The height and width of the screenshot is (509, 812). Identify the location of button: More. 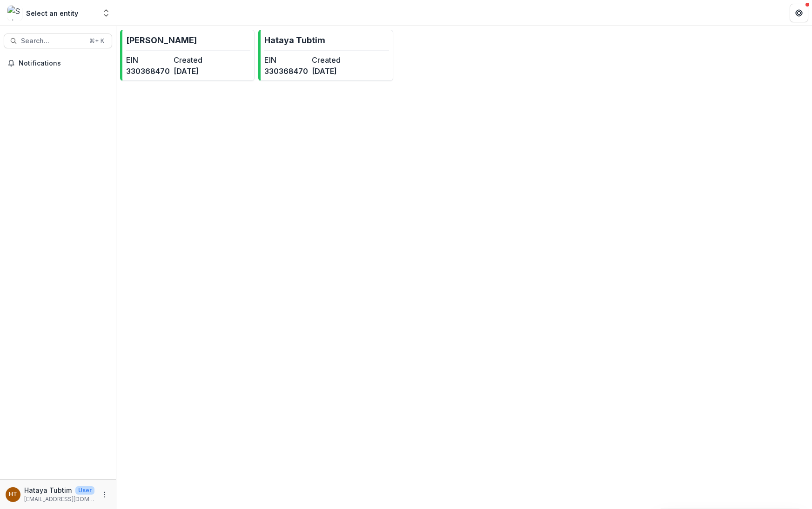
(104, 495).